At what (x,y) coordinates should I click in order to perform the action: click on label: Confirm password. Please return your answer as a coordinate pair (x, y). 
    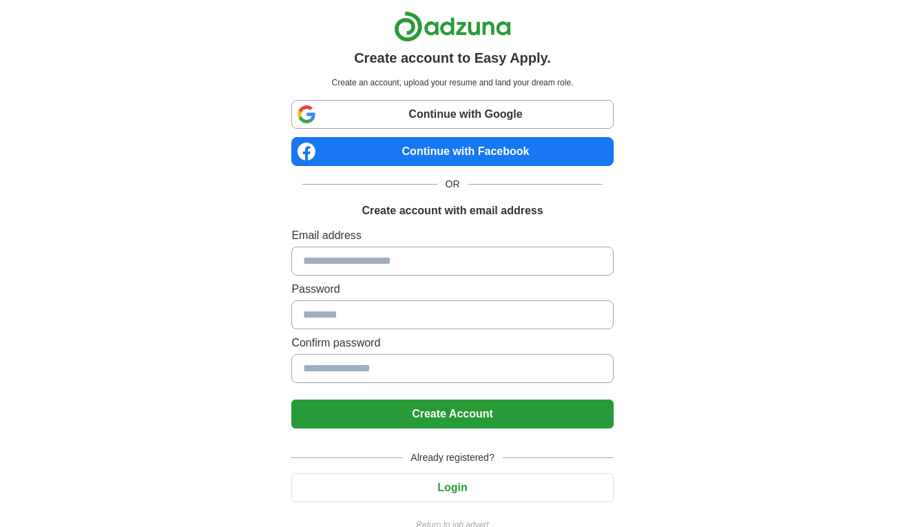
    Looking at the image, I should click on (452, 343).